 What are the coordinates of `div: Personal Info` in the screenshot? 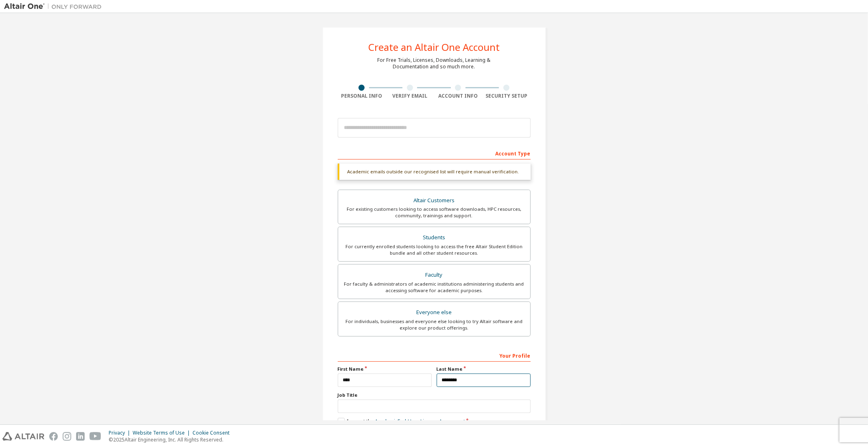 It's located at (362, 96).